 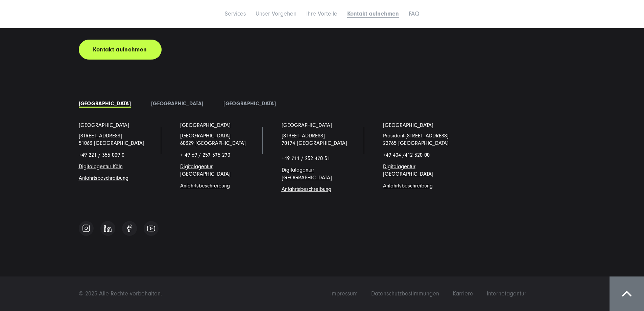 I want to click on a: Anfahrtsbeschreibun, so click(x=204, y=186).